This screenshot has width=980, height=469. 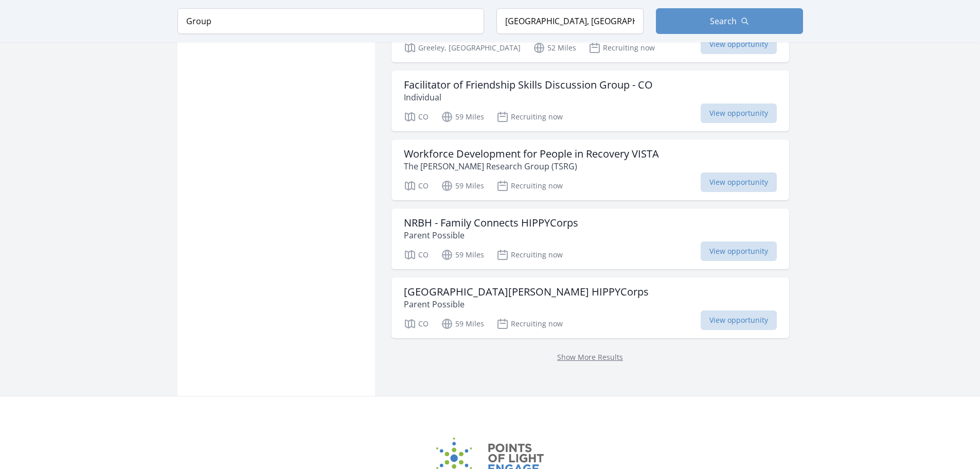 What do you see at coordinates (570, 21) in the screenshot?
I see `input: Location` at bounding box center [570, 21].